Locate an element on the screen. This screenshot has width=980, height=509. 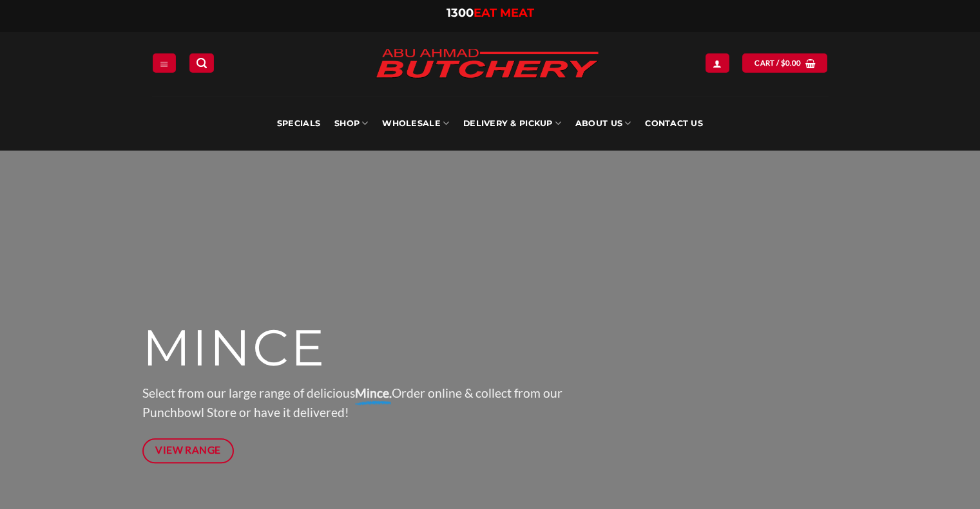
a: Delivery & Pickup is located at coordinates (512, 124).